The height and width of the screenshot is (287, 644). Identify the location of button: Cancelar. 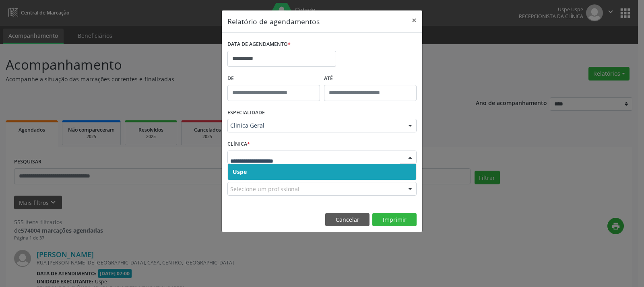
(347, 220).